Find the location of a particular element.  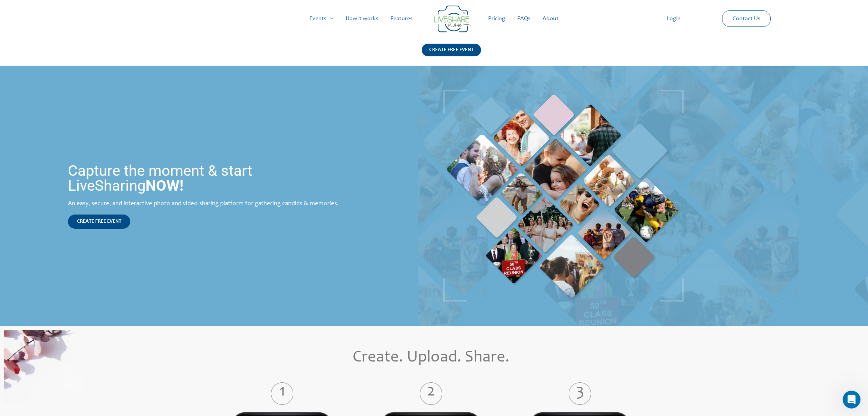

label: 1 is located at coordinates (282, 394).